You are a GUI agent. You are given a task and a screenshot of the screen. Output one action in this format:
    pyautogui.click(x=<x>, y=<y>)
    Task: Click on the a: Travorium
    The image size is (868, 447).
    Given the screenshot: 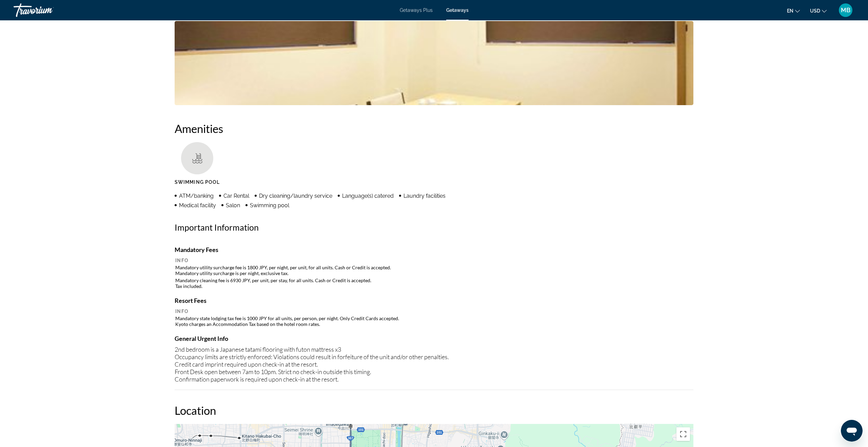 What is the action you would take?
    pyautogui.click(x=47, y=10)
    